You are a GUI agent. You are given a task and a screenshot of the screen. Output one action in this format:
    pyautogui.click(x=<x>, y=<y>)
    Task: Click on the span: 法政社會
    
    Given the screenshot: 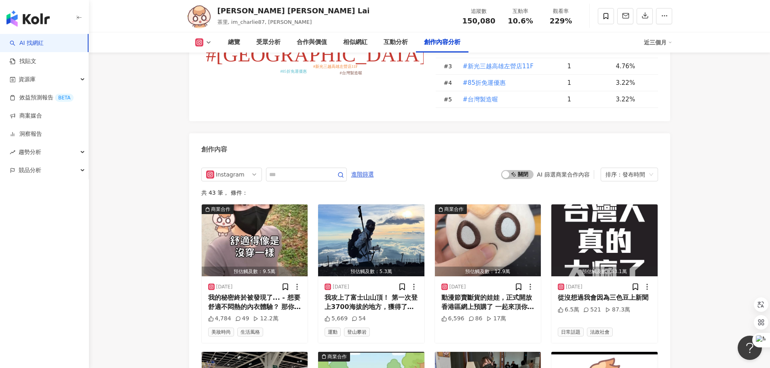 What is the action you would take?
    pyautogui.click(x=600, y=332)
    